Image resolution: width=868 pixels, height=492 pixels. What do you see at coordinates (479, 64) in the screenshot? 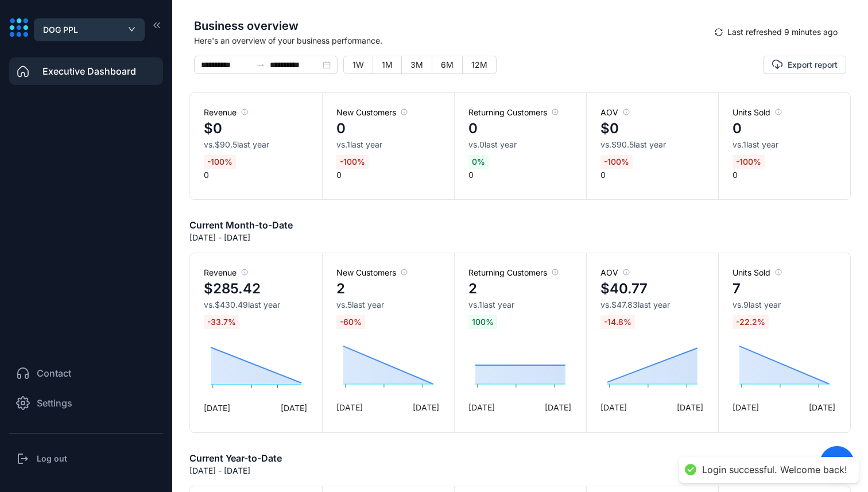
I see `span: 12M` at bounding box center [479, 64].